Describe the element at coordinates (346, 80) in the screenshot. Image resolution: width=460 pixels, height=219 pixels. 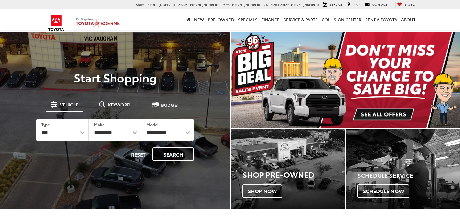
I see `img: Big Deal Sales Event` at that location.